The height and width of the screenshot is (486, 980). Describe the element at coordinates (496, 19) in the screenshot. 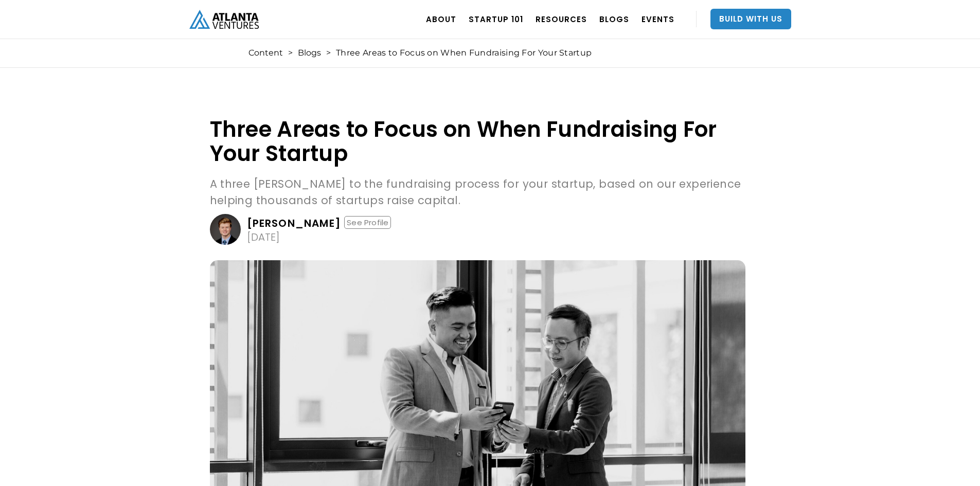

I see `a: Startup 101` at that location.